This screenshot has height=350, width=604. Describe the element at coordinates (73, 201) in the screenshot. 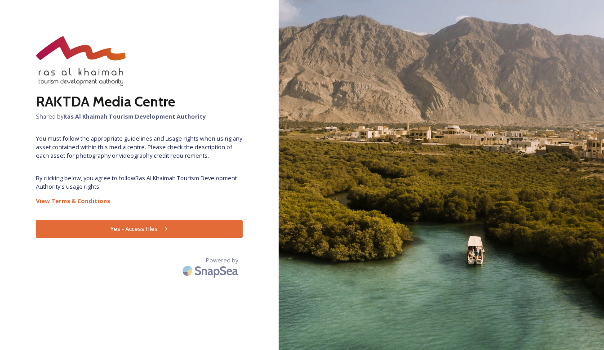

I see `strong: View Terms & Conditions` at that location.